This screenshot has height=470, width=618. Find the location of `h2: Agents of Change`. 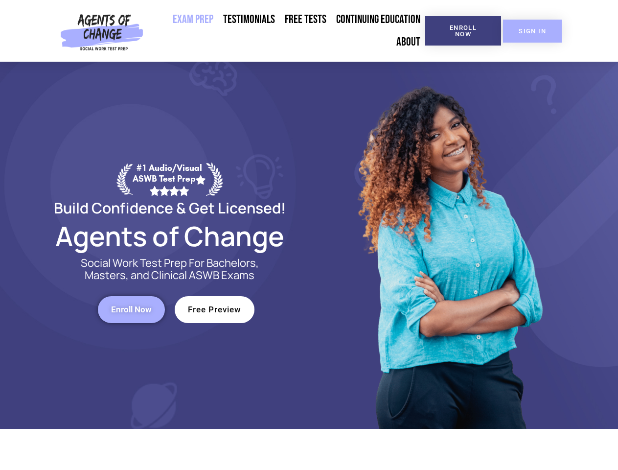

h2: Agents of Change is located at coordinates (170, 236).